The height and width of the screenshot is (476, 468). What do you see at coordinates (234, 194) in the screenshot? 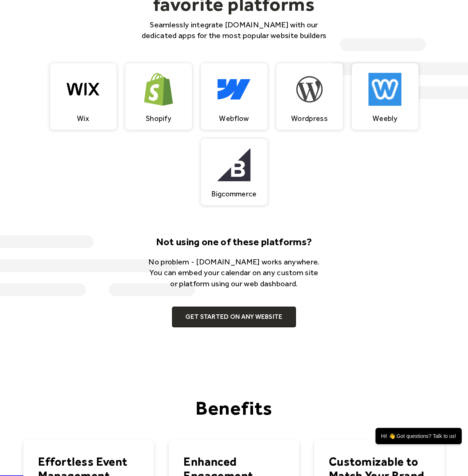
I see `div: Bigcommerce` at bounding box center [234, 194].